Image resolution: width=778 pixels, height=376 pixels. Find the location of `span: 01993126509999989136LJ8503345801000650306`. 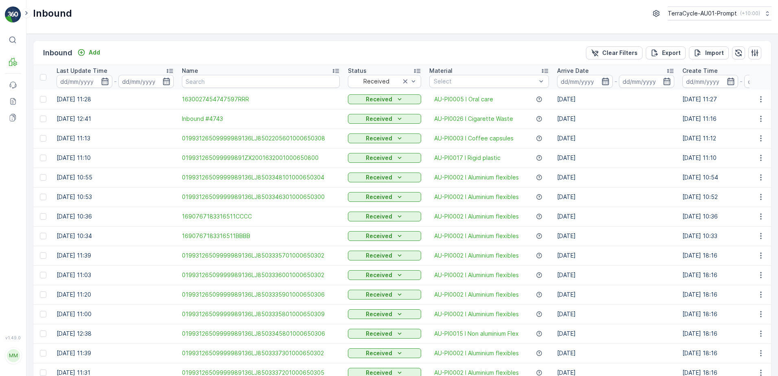

span: 01993126509999989136LJ8503345801000650306 is located at coordinates (261, 334).